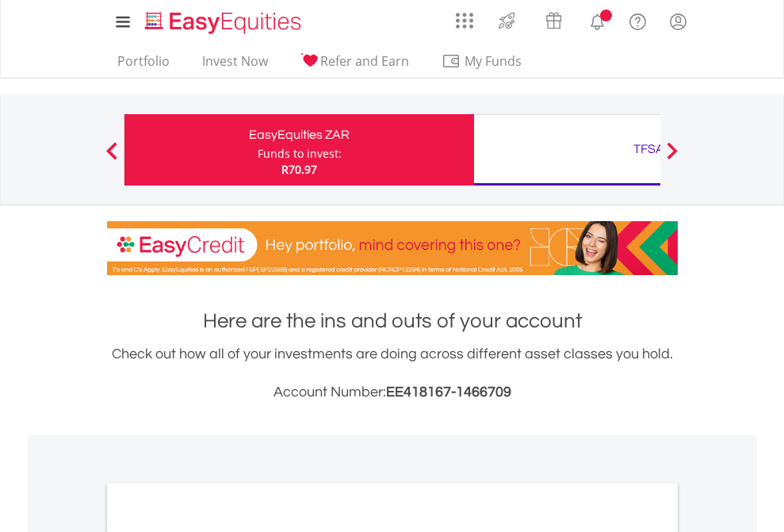 The height and width of the screenshot is (532, 784). Describe the element at coordinates (507, 21) in the screenshot. I see `img: thrive-v2.svg` at that location.